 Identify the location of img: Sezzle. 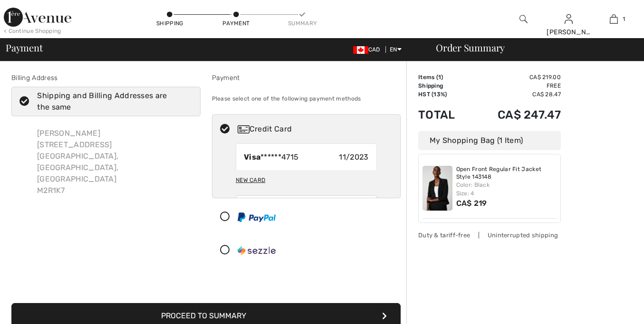
(256, 250).